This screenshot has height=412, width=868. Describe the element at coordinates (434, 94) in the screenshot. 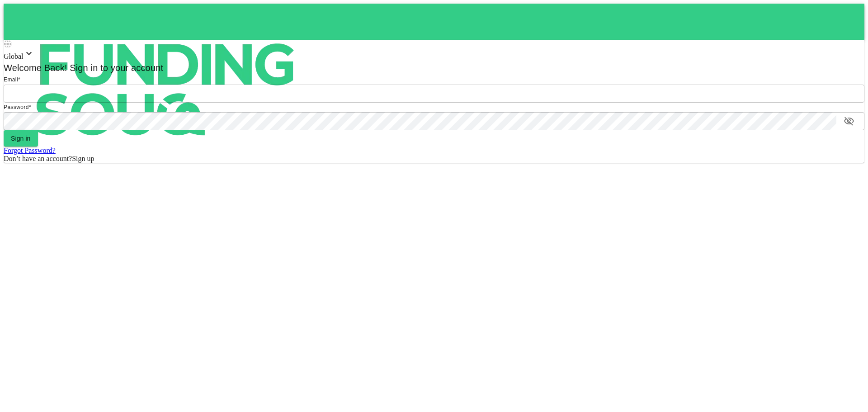

I see `div: email` at that location.